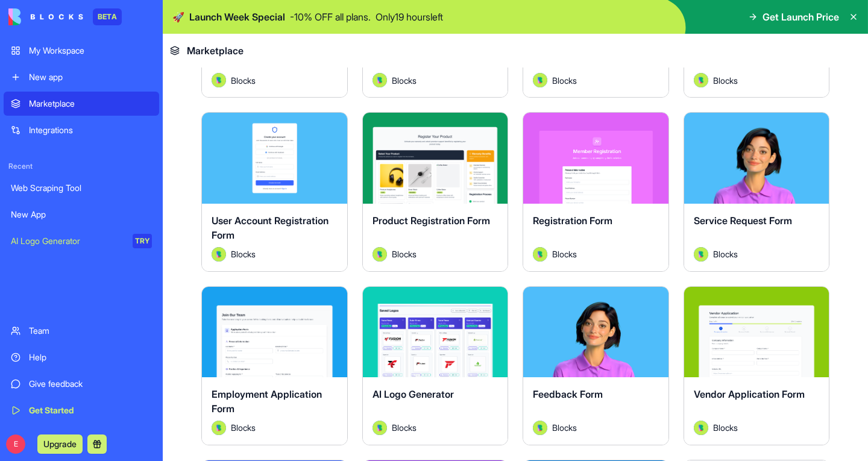 Image resolution: width=868 pixels, height=461 pixels. What do you see at coordinates (90, 77) in the screenshot?
I see `div: New app` at bounding box center [90, 77].